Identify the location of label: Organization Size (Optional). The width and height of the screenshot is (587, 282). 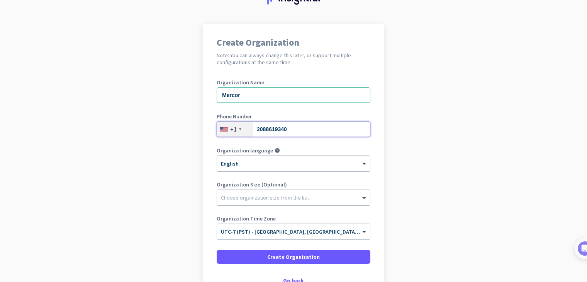
(294, 184).